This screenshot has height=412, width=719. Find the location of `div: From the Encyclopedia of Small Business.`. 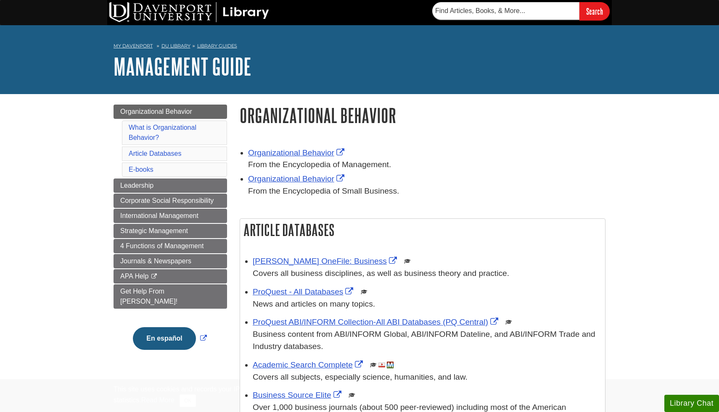

div: From the Encyclopedia of Small Business. is located at coordinates (427, 191).